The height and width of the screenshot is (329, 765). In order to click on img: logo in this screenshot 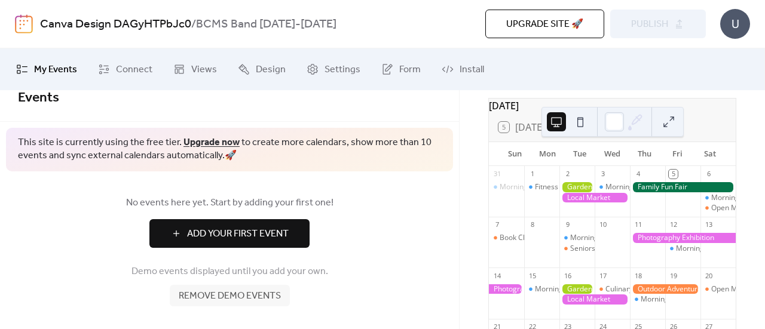, I will do `click(24, 24)`.